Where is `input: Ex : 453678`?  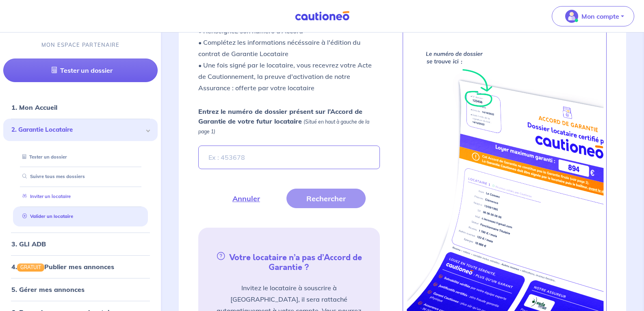 input: Ex : 453678 is located at coordinates (289, 157).